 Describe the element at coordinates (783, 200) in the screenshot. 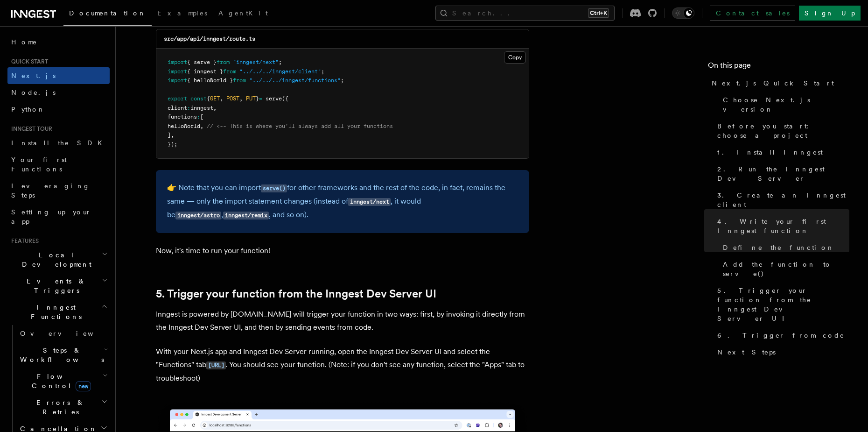

I see `span: 3. Create an Inngest client` at that location.